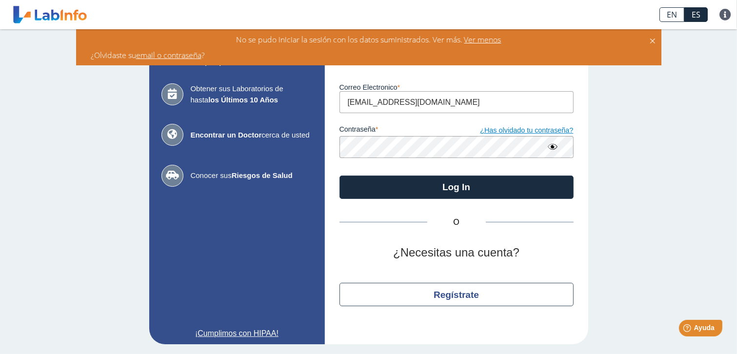  What do you see at coordinates (252, 94) in the screenshot?
I see `span: Obtener sus Laboratorios de hasta` at bounding box center [252, 94].